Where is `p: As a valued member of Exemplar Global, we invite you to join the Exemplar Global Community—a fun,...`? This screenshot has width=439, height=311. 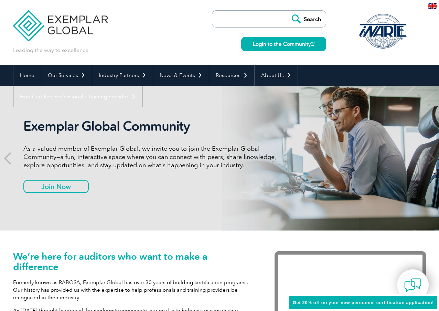 p: As a valued member of Exemplar Global, we invite you to join the Exemplar Global Community—a fun,... is located at coordinates (152, 157).